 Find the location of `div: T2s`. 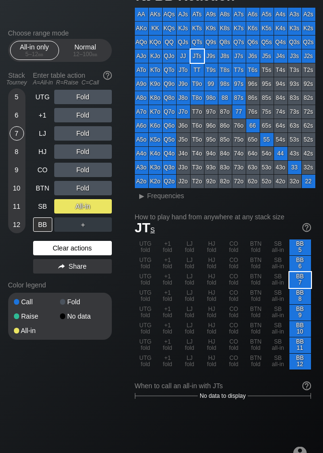

div: T2s is located at coordinates (309, 70).